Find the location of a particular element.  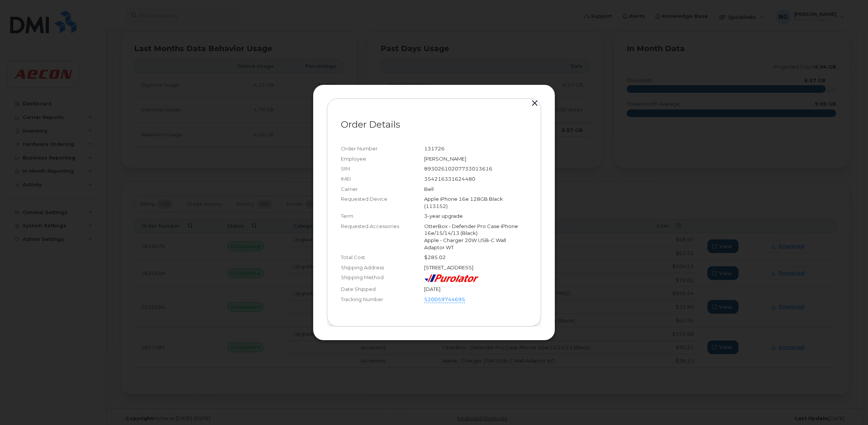

div: 131726 is located at coordinates (476, 148).